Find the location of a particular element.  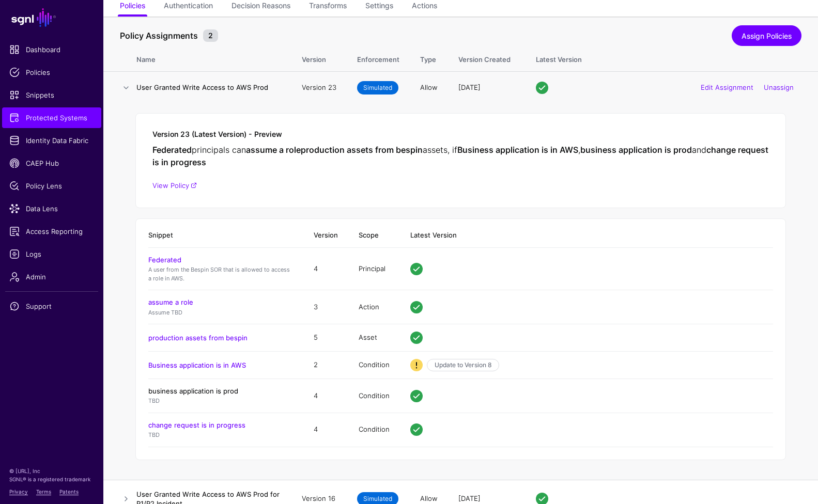

span: Policies is located at coordinates (51, 72).